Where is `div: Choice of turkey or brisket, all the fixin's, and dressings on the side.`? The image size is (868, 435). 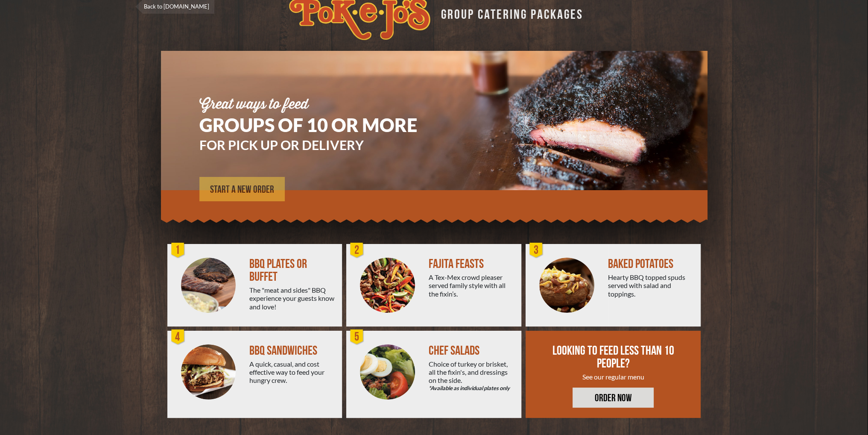 div: Choice of turkey or brisket, all the fixin's, and dressings on the side. is located at coordinates (472, 376).